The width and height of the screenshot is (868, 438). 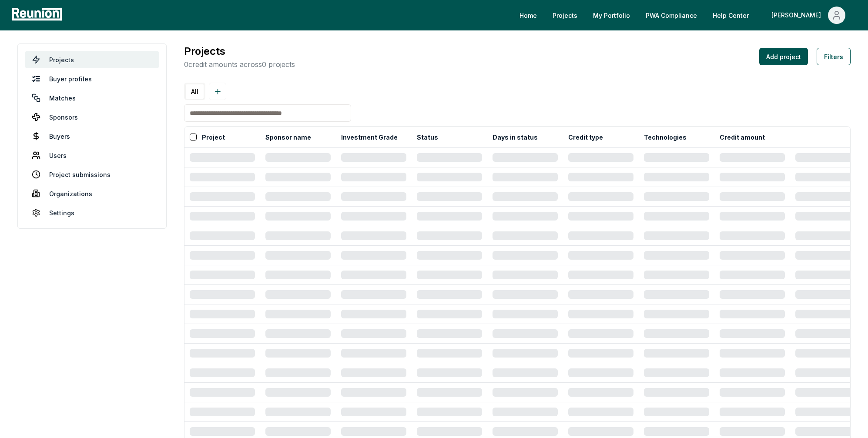 What do you see at coordinates (686, 15) in the screenshot?
I see `nav: Main` at bounding box center [686, 15].